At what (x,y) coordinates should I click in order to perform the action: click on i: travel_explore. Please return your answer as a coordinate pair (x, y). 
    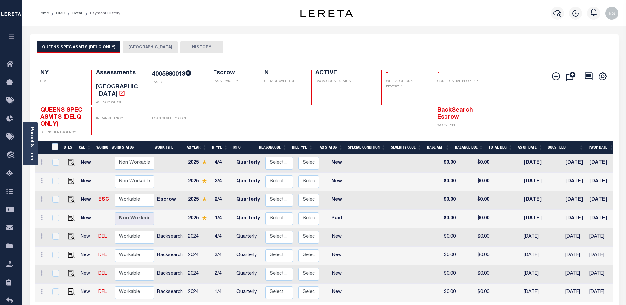
    Looking at the image, I should click on (12, 156).